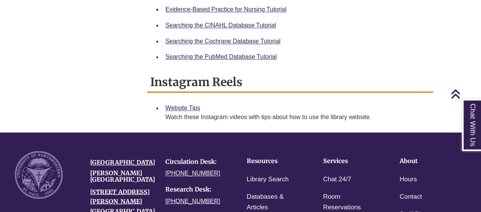  Describe the element at coordinates (220, 25) in the screenshot. I see `a: Searching the CINAHL Database Tutorial` at that location.